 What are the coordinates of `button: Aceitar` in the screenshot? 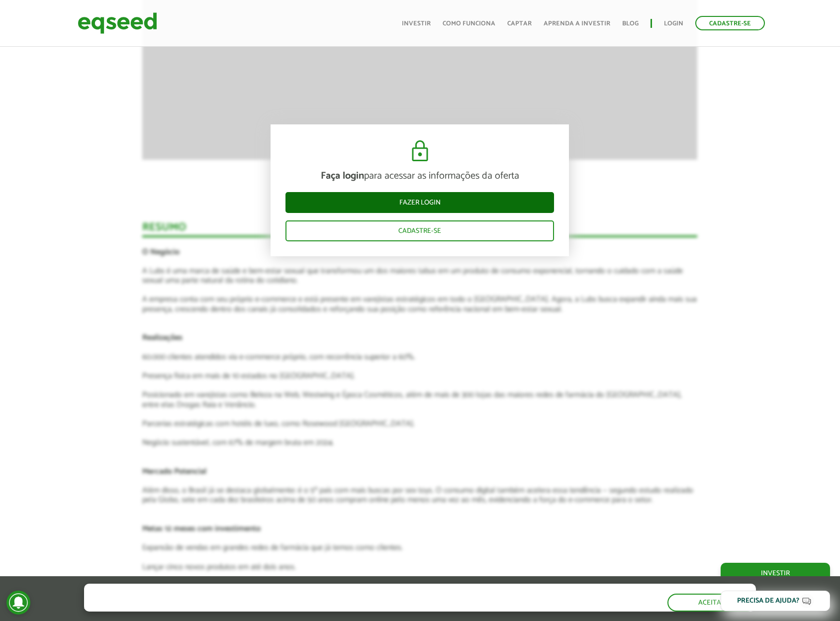 It's located at (712, 602).